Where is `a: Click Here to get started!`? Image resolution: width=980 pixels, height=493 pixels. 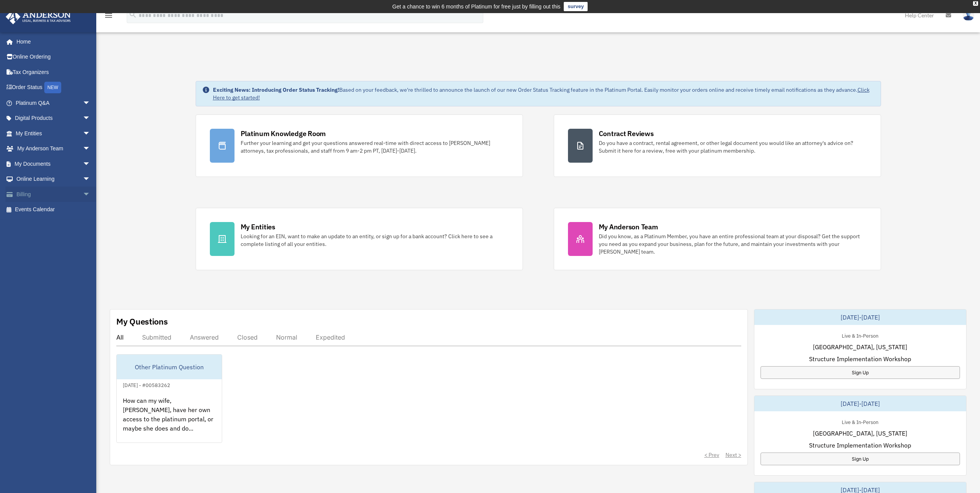
a: Click Here to get started! is located at coordinates (541, 94).